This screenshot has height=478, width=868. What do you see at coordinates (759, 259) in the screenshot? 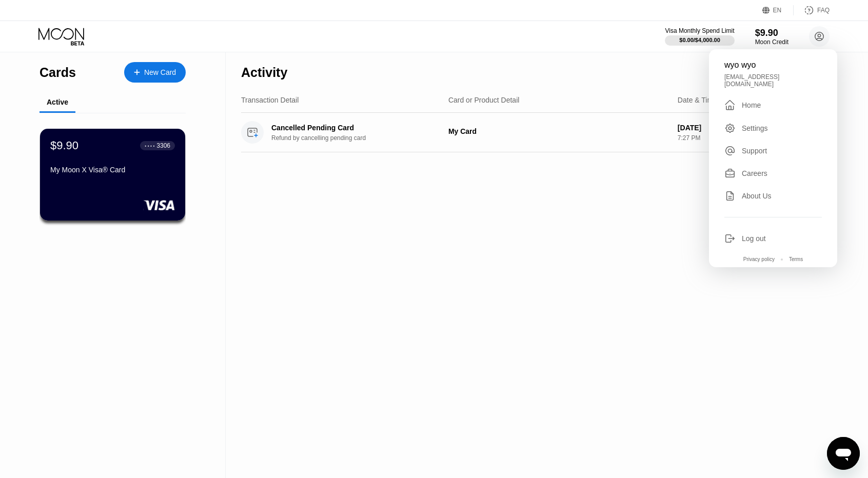
I see `div: Privacy policy` at bounding box center [759, 259].